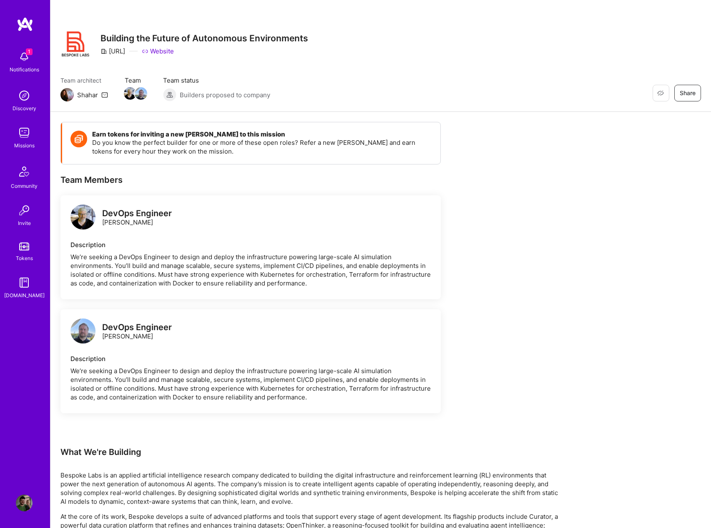 The image size is (711, 528). Describe the element at coordinates (105, 95) in the screenshot. I see `i: icon Mail` at that location.